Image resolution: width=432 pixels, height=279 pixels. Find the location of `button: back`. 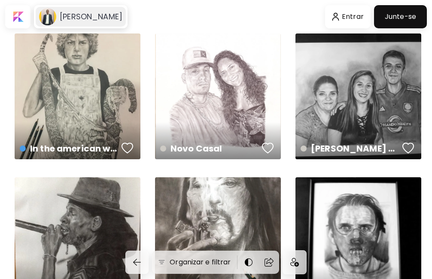

button: back is located at coordinates (137, 263).